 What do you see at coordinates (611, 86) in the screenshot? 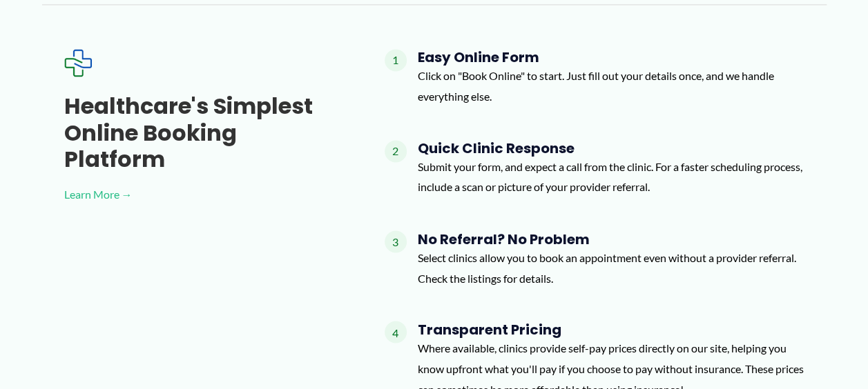
I see `p: Click on "Book Online" to start. Just fill out your details once, and we handle everything else.` at bounding box center [611, 86].